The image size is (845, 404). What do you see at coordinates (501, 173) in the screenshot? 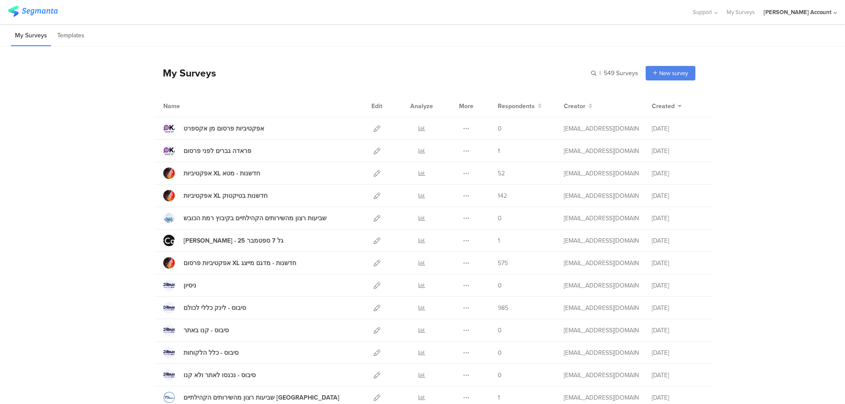
I see `span: 52` at bounding box center [501, 173].